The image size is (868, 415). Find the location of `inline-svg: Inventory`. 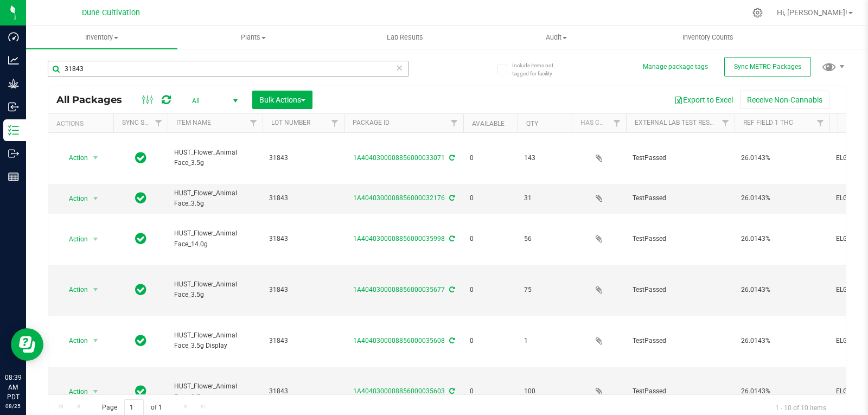

inline-svg: Inventory is located at coordinates (14, 130).